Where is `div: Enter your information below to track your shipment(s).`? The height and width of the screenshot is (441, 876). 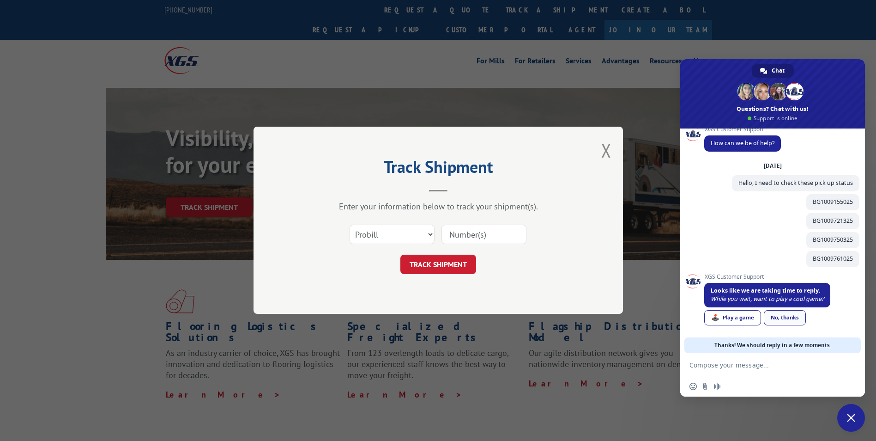
div: Enter your information below to track your shipment(s). is located at coordinates (438, 206).